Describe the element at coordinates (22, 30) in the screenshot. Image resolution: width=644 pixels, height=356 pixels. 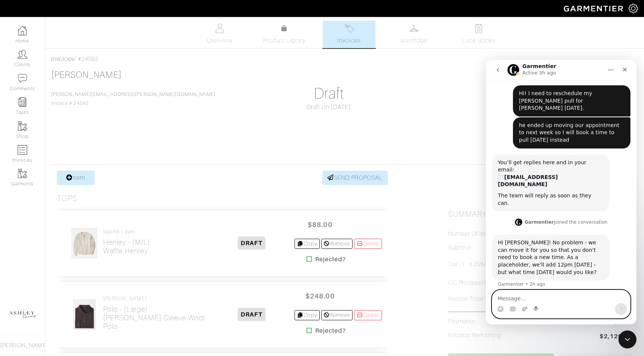
I see `img: dashboard-icon-dbcd8f5a0b271acd01030246c82b418ddd0df26cd7fceb0bd07c9910d44c42f6.png` at that location.